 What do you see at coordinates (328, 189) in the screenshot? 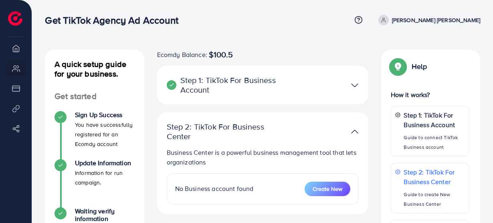
I see `button: Create New` at bounding box center [328, 189].